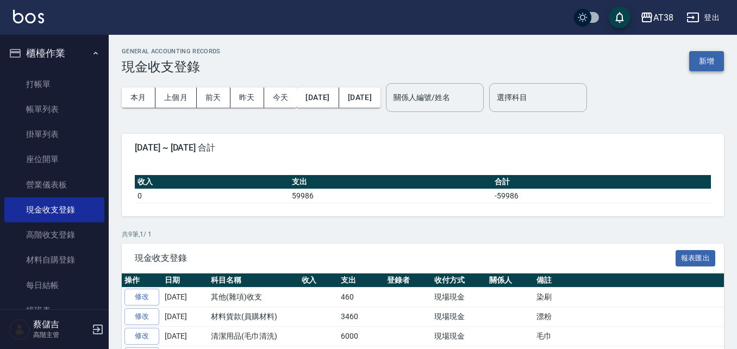 This screenshot has width=737, height=349. Describe the element at coordinates (176, 97) in the screenshot. I see `button: 上個月` at that location.